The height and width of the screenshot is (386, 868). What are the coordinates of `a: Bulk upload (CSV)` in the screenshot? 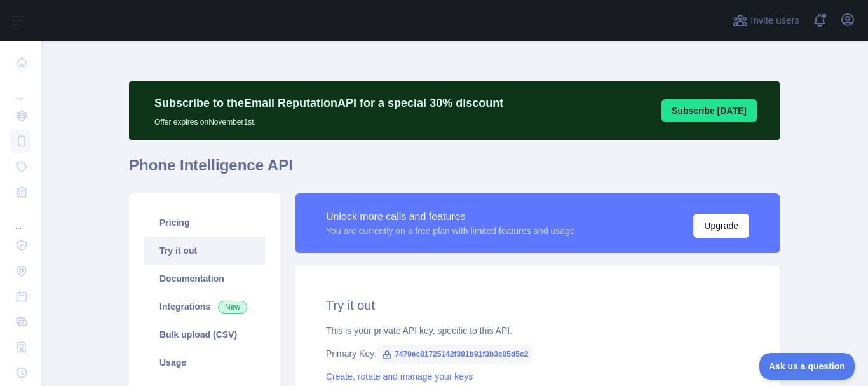 It's located at (205, 335).